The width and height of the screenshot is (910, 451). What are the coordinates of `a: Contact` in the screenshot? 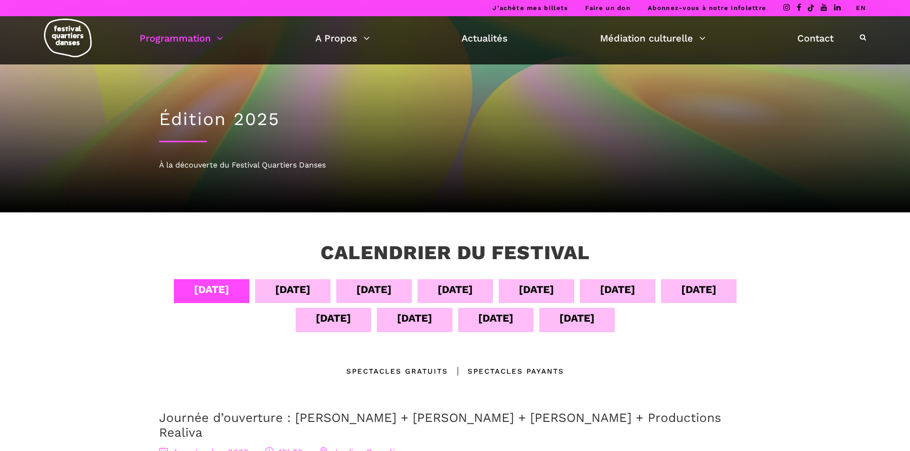 It's located at (815, 38).